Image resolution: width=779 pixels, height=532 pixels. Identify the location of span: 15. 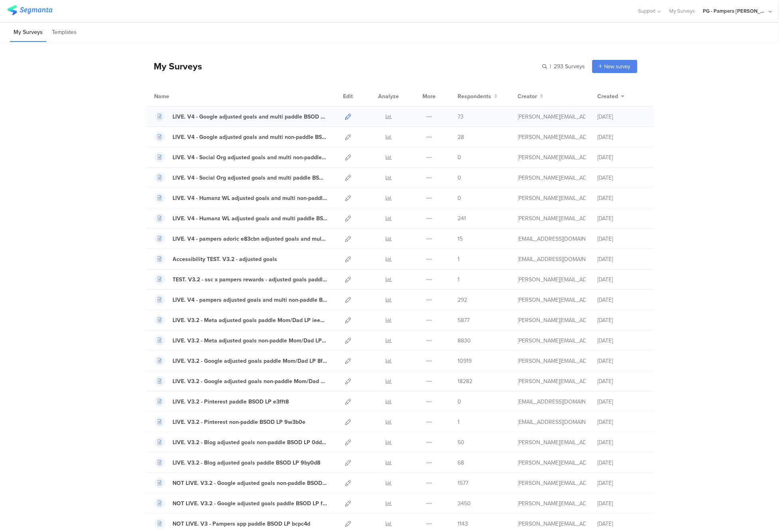
(460, 239).